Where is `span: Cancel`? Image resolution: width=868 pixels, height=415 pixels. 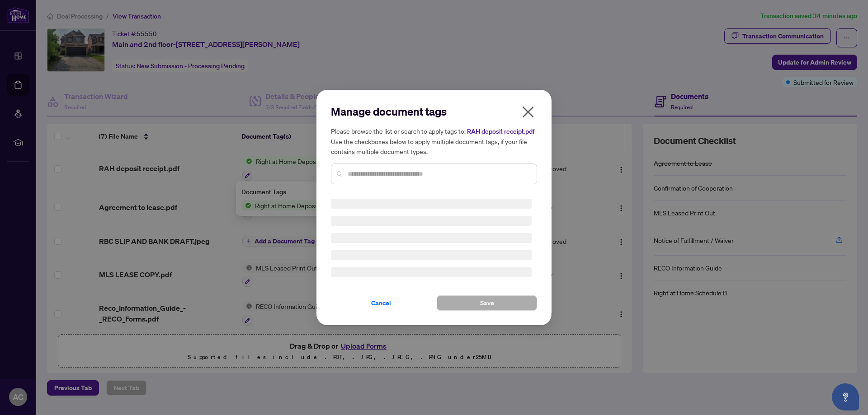
span: Cancel is located at coordinates (381, 303).